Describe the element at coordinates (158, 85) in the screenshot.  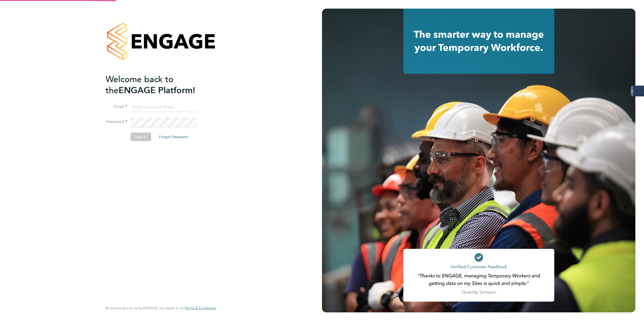
I see `h2: ENGAGE Platform!` at that location.